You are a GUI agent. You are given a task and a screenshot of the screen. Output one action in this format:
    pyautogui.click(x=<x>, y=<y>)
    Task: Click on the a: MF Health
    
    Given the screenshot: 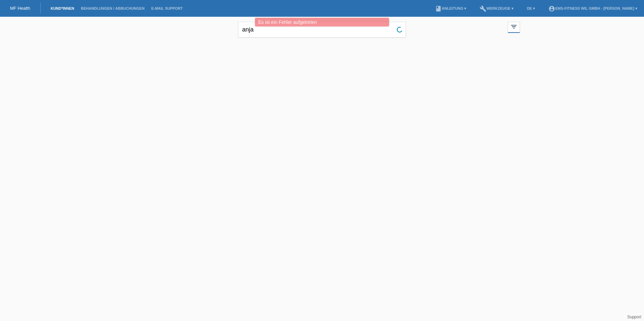 What is the action you would take?
    pyautogui.click(x=20, y=8)
    